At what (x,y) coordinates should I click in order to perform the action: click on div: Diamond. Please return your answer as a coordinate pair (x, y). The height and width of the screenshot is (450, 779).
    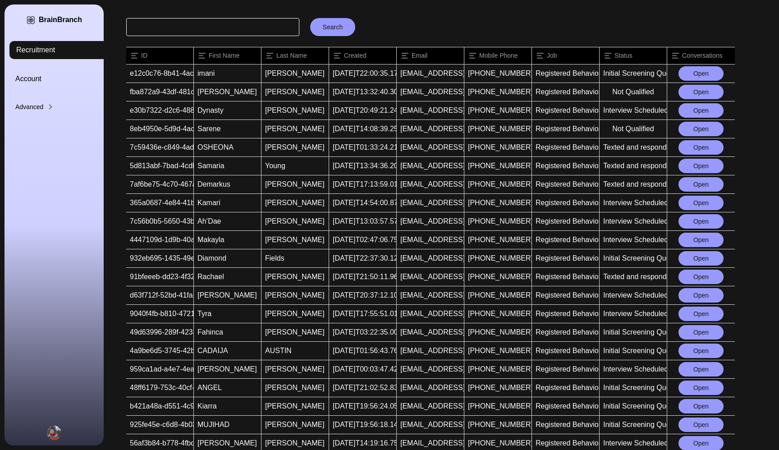
    Looking at the image, I should click on (227, 258).